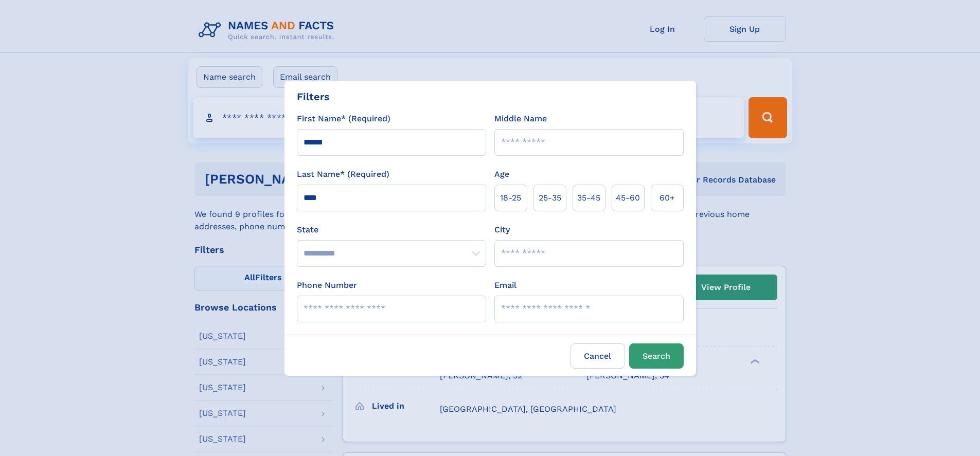 The height and width of the screenshot is (456, 980). Describe the element at coordinates (313, 97) in the screenshot. I see `div: Filters` at that location.